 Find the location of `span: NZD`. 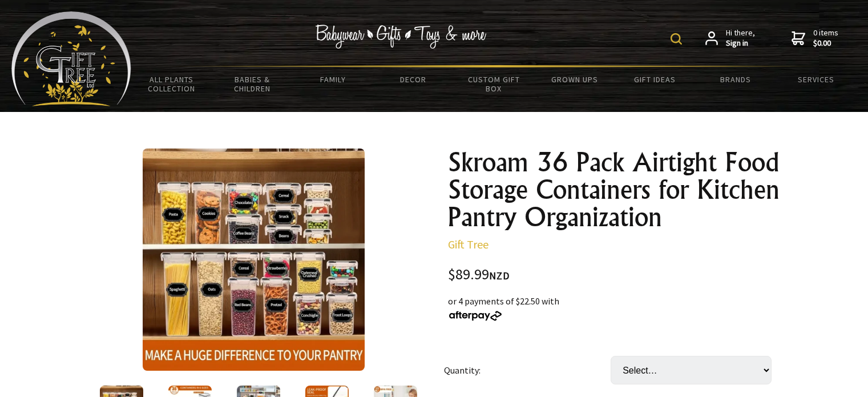

span: NZD is located at coordinates (499, 275).